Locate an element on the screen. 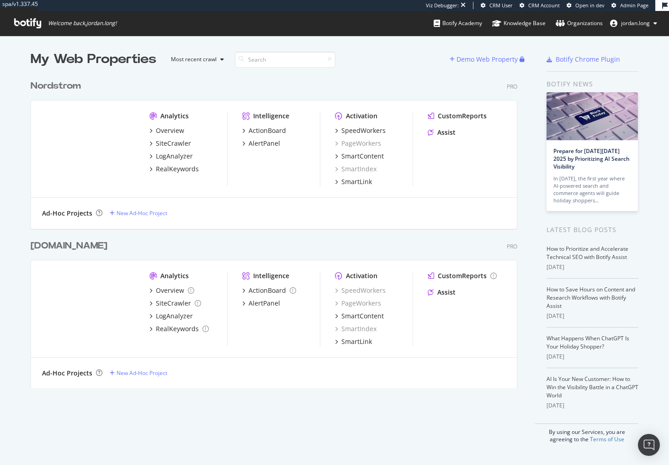 This screenshot has height=465, width=669. span: jordan.long is located at coordinates (635, 23).